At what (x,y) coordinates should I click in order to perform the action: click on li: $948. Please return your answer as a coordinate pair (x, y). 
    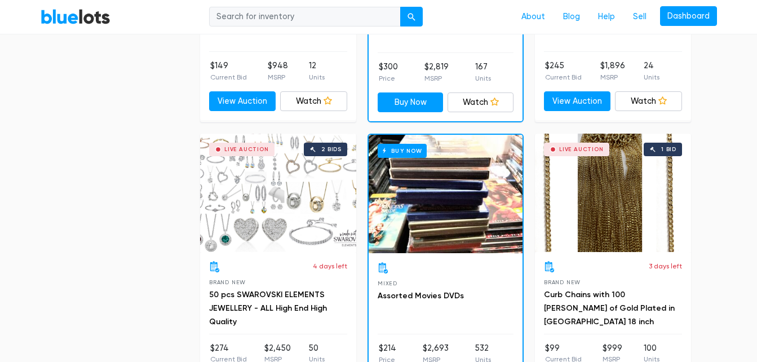
    Looking at the image, I should click on (278, 71).